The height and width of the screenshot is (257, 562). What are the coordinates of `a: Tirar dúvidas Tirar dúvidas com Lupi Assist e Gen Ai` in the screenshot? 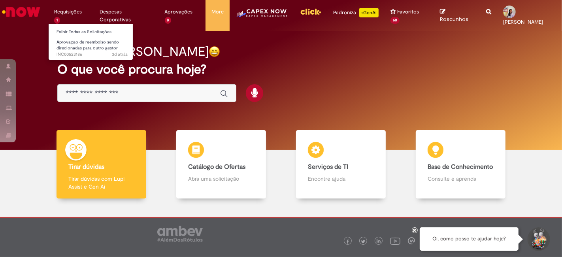 It's located at (101, 164).